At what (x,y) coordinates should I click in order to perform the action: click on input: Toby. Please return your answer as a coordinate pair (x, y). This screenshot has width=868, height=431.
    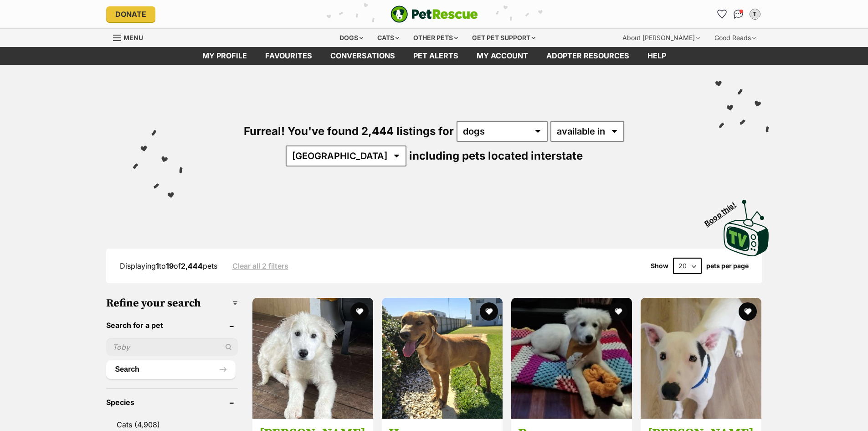
    Looking at the image, I should click on (172, 347).